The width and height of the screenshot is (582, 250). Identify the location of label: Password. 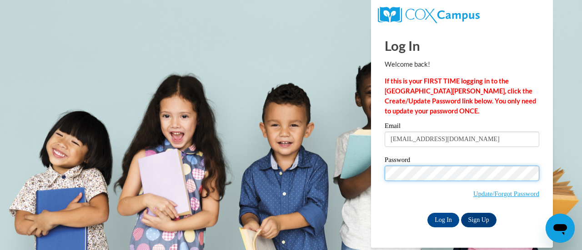
(462, 161).